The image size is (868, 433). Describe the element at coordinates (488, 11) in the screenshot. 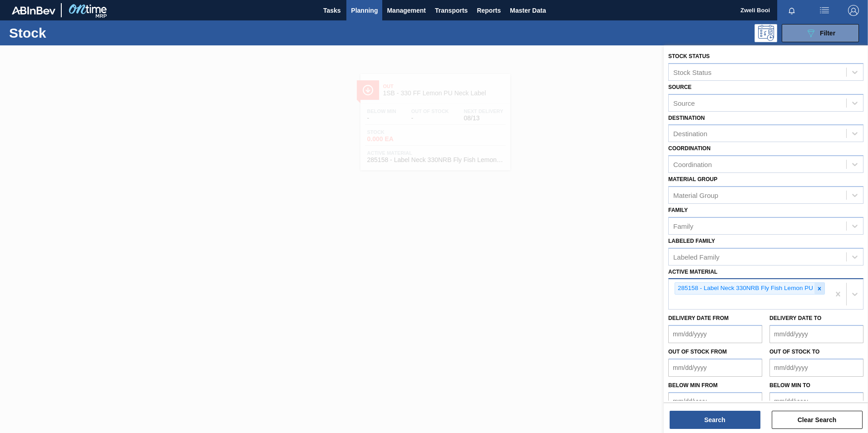

I see `span: Reports` at that location.